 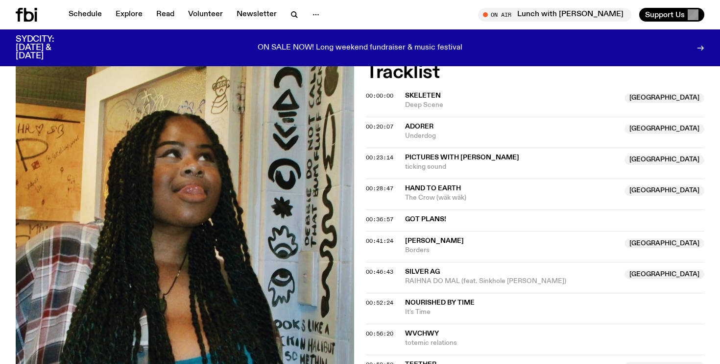 What do you see at coordinates (257, 15) in the screenshot?
I see `a: Newsletter` at bounding box center [257, 15].